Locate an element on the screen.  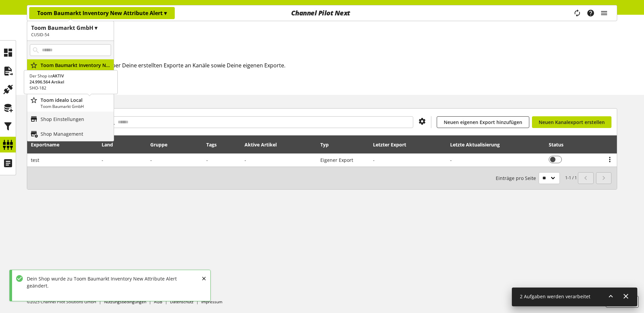
span: Neuen eigenen Export hinzufügen is located at coordinates (483, 122).